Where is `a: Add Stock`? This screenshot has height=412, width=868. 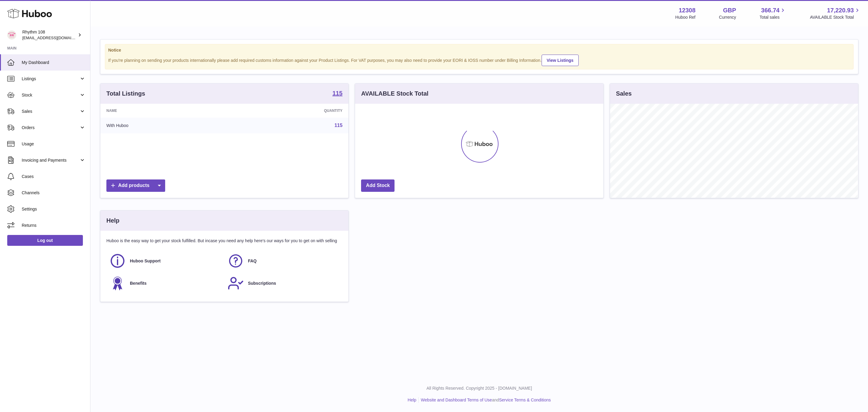 a: Add Stock is located at coordinates (378, 185).